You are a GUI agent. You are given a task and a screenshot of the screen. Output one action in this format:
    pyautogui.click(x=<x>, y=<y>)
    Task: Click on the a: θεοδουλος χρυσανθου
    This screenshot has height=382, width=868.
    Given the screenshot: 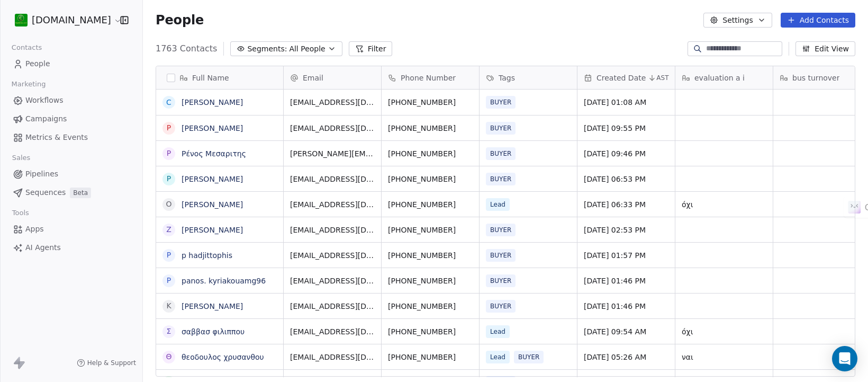 What is the action you would take?
    pyautogui.click(x=223, y=357)
    